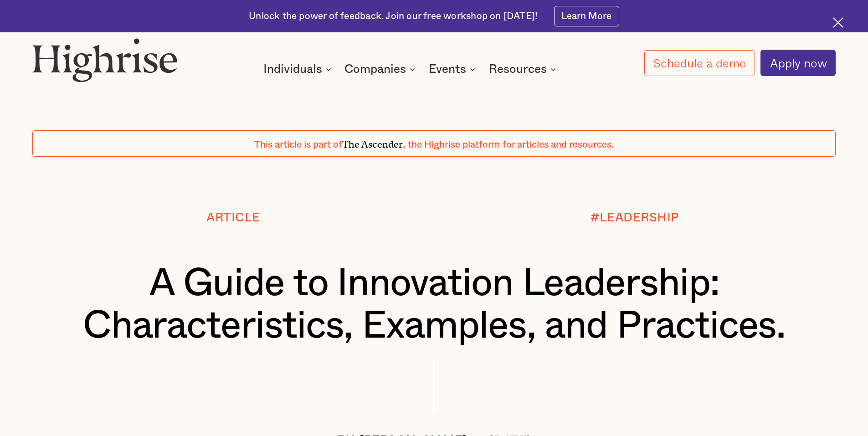 This screenshot has height=436, width=868. I want to click on a: Learn More, so click(586, 16).